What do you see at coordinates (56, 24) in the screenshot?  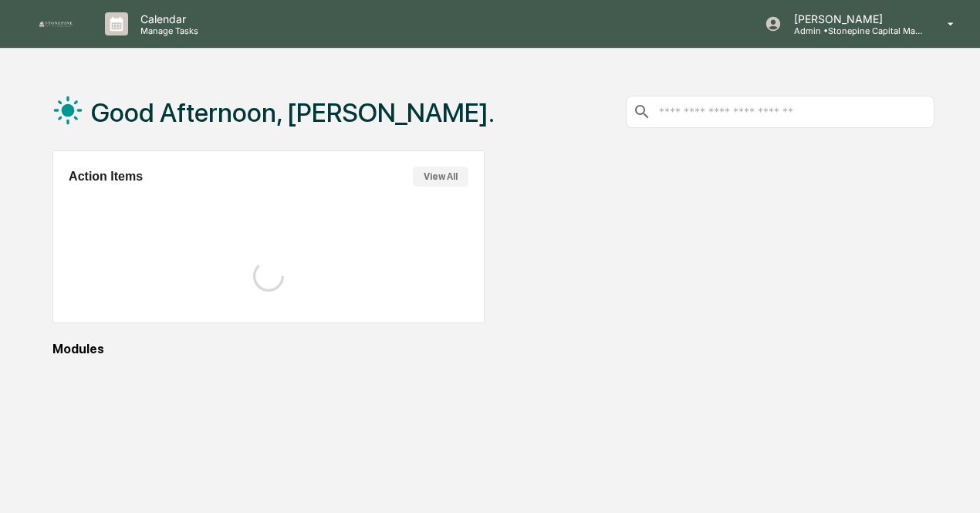 I see `img: logo` at bounding box center [56, 24].